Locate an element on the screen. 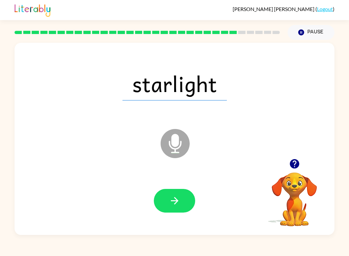 The width and height of the screenshot is (349, 256). a: Logout is located at coordinates (325, 9).